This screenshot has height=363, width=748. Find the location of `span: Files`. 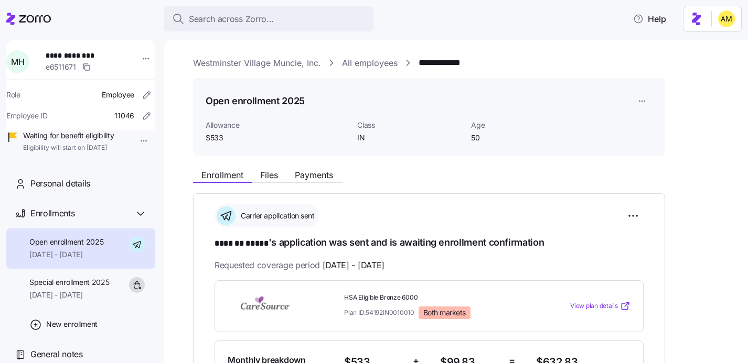

span: Files is located at coordinates (269, 175).